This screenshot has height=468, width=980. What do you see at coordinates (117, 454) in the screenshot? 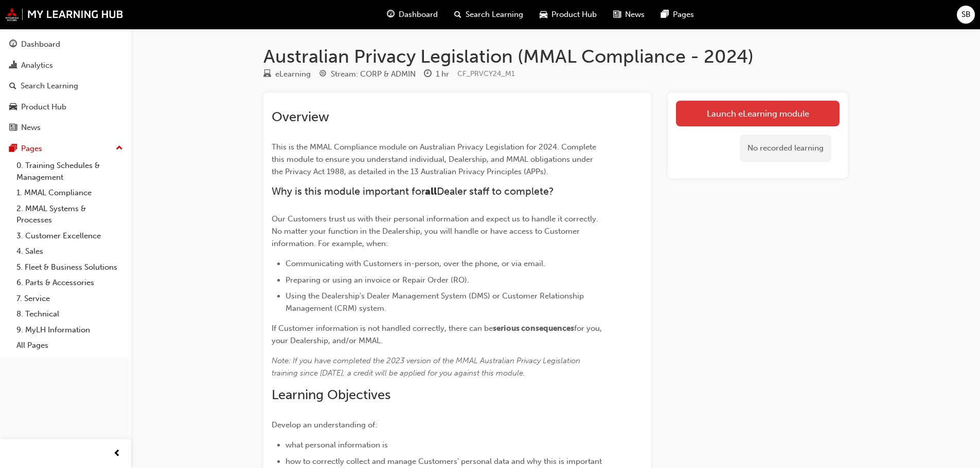
I see `span: prev-icon` at bounding box center [117, 454].